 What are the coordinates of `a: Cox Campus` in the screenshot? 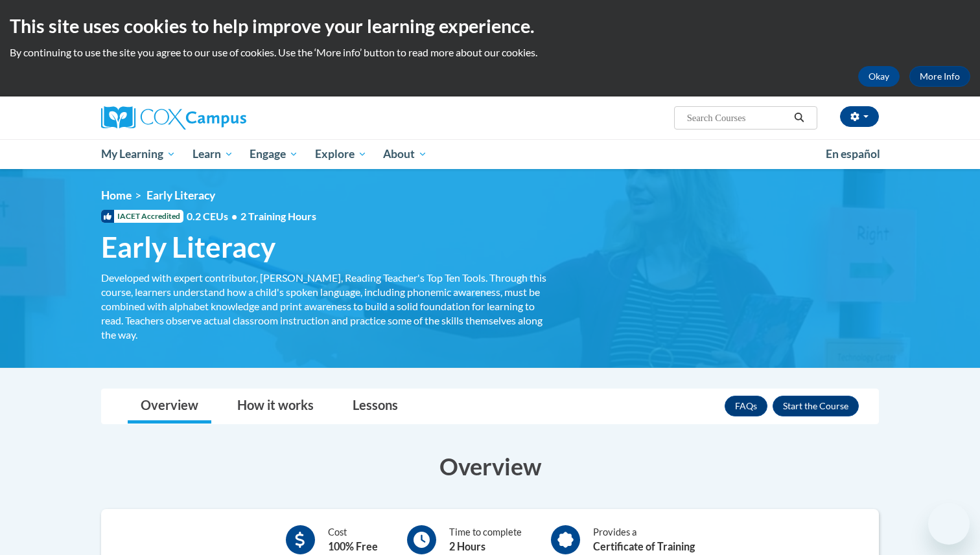 It's located at (224, 118).